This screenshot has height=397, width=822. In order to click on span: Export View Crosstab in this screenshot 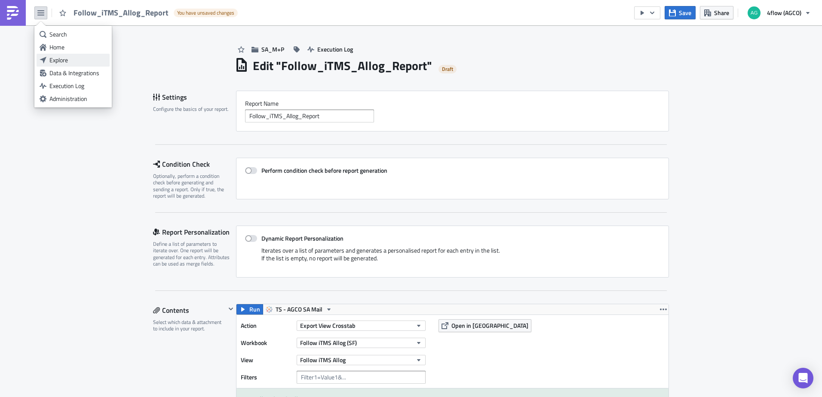, I will do `click(328, 325)`.